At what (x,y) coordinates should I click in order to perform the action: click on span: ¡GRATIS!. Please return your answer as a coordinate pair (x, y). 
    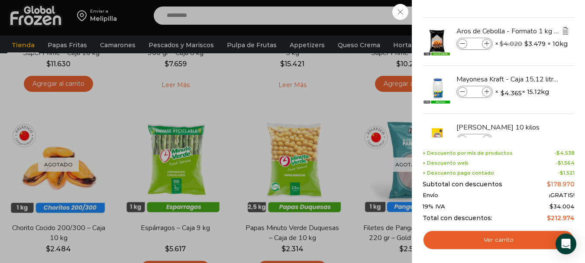
    Looking at the image, I should click on (562, 195).